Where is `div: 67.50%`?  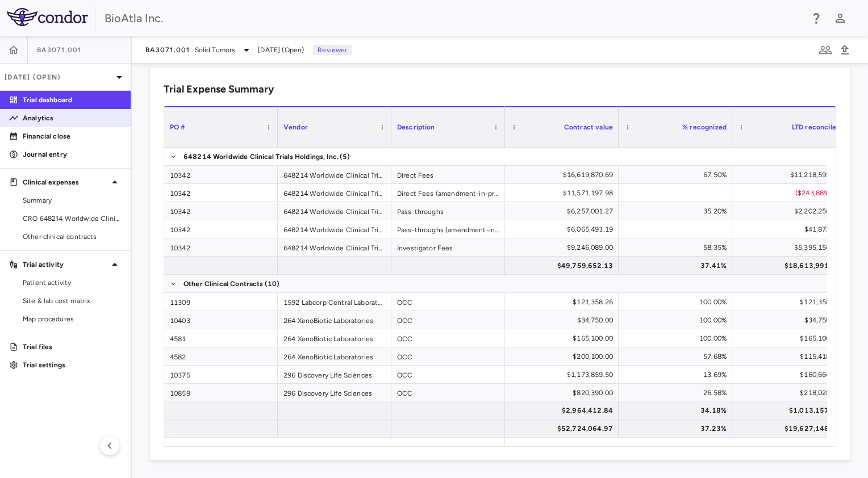
div: 67.50% is located at coordinates (678, 175).